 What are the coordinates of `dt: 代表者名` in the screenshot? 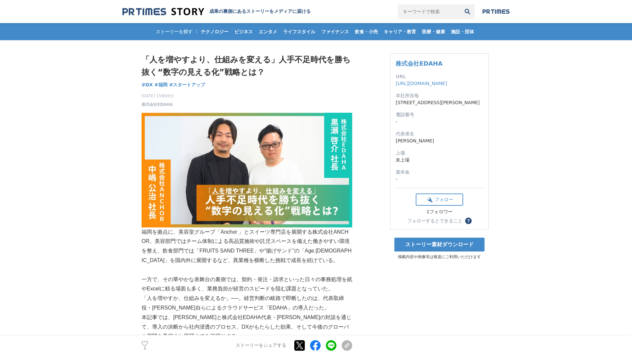 It's located at (440, 134).